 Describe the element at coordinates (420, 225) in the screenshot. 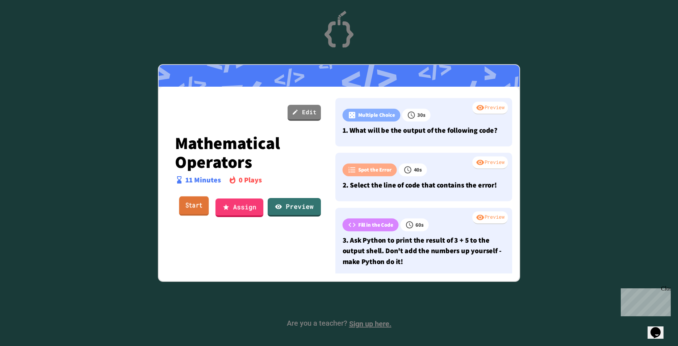

I see `p: 60 s` at that location.